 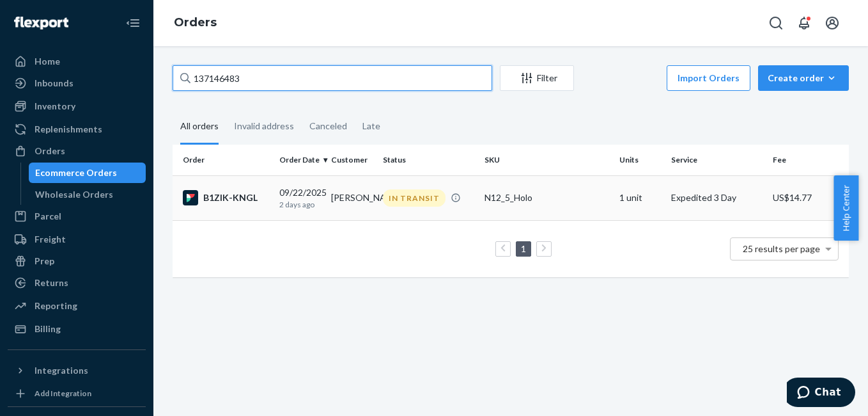 I want to click on ol: breadcrumbs, so click(x=195, y=23).